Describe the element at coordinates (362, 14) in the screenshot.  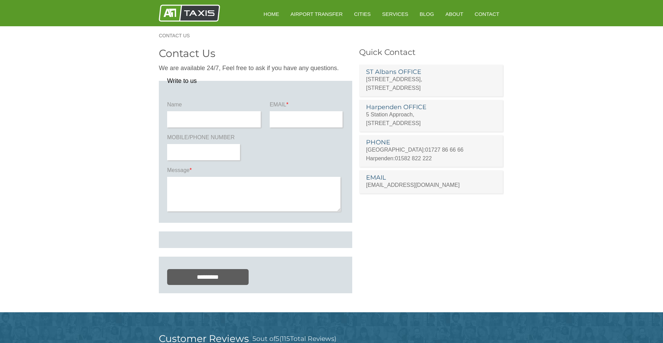
I see `a: Cities` at that location.